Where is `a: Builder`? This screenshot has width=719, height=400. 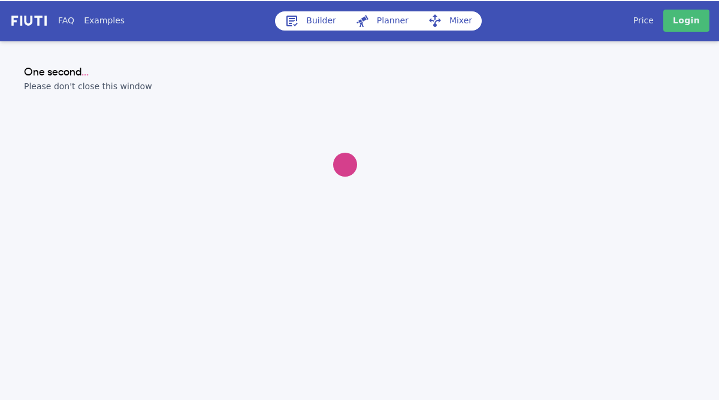 a: Builder is located at coordinates (310, 21).